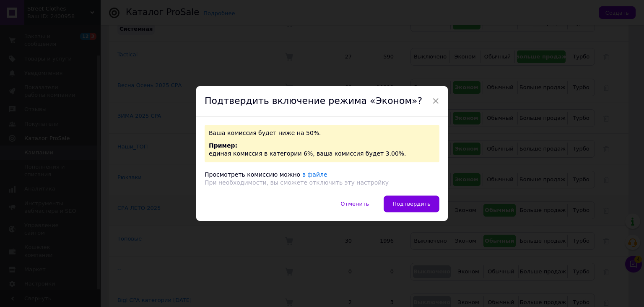  Describe the element at coordinates (265, 133) in the screenshot. I see `span: Ваша комиссия будет ниже на 50%.` at that location.